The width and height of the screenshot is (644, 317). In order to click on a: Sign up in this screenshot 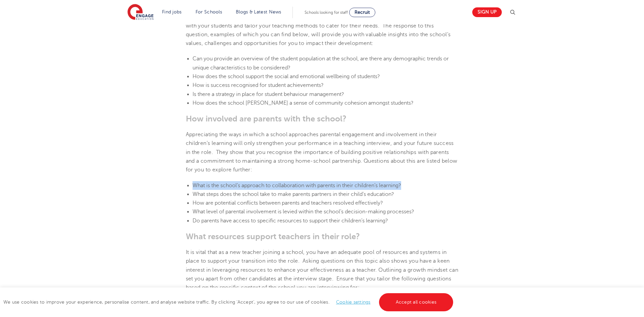, I will do `click(487, 12)`.